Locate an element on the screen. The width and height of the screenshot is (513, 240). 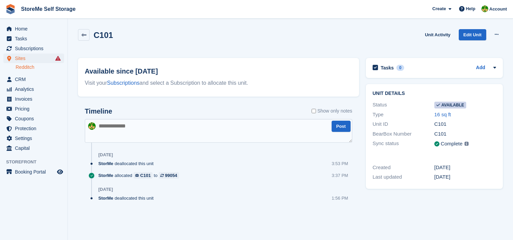
span: Protection is located at coordinates (35, 129).